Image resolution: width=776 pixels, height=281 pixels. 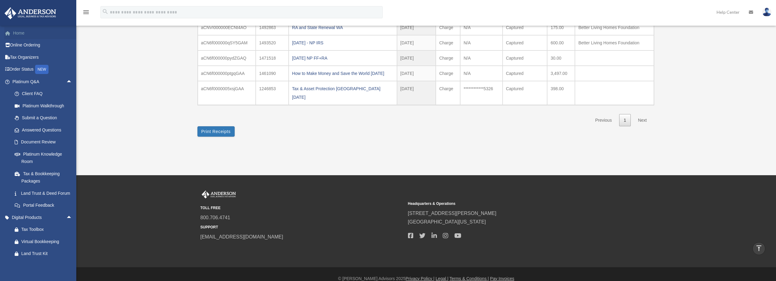 What do you see at coordinates (48, 241) in the screenshot?
I see `div: Virtual Bookkeeping` at bounding box center [48, 241].